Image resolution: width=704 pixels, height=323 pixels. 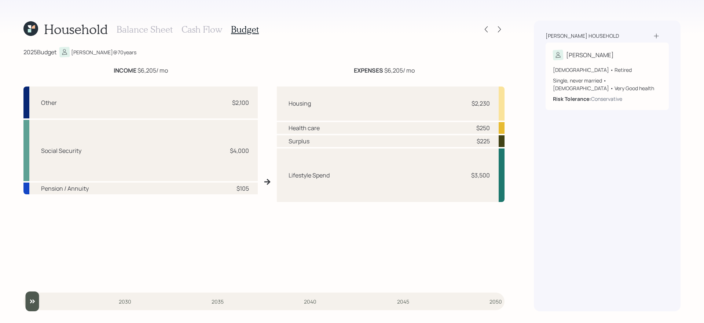 What do you see at coordinates (606, 99) in the screenshot?
I see `div: Conservative` at bounding box center [606, 99].